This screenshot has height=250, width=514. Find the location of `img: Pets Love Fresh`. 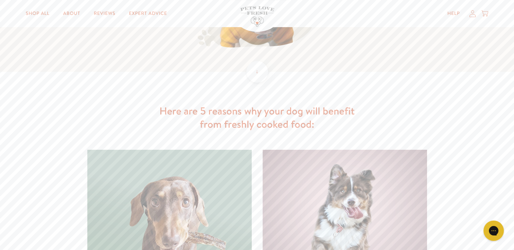

img: Pets Love Fresh is located at coordinates (257, 16).